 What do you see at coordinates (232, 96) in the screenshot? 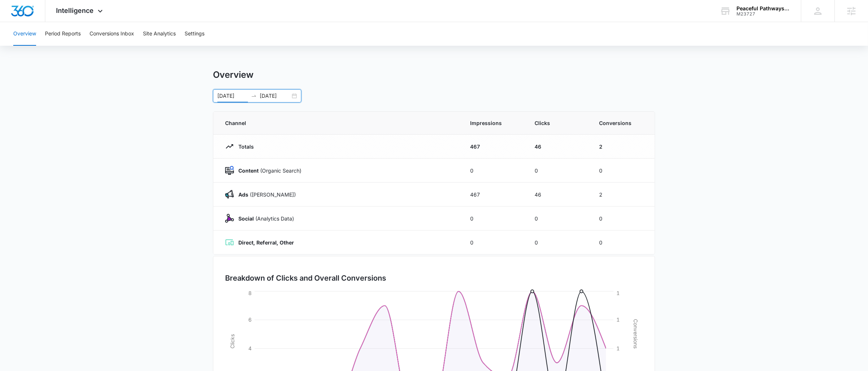
I see `input: Start date` at bounding box center [232, 96].